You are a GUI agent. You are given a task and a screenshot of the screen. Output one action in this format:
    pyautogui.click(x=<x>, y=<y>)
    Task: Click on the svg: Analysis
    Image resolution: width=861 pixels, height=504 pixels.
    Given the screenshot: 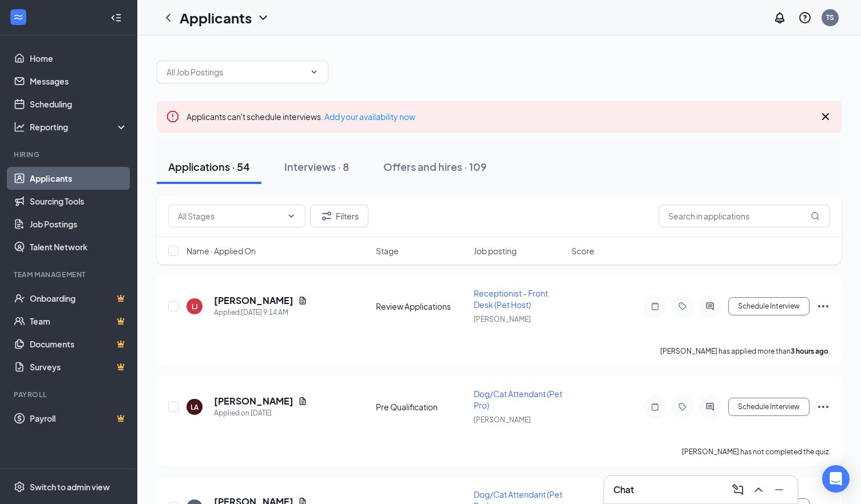 What is the action you would take?
    pyautogui.click(x=19, y=127)
    